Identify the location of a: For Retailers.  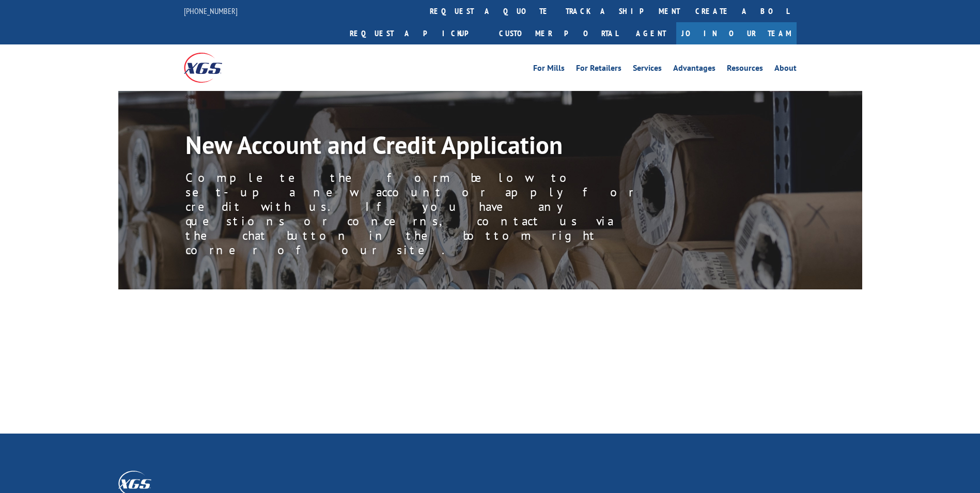
(599, 69).